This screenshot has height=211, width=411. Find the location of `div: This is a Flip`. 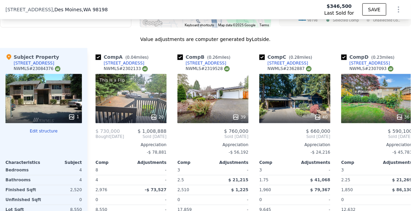

div: This is a Flip is located at coordinates (112, 80).